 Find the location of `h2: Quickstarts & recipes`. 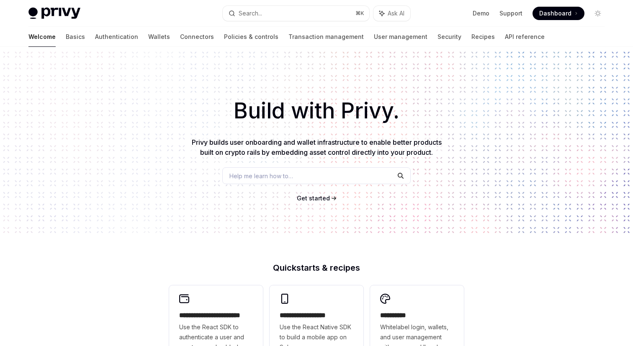

h2: Quickstarts & recipes is located at coordinates (317, 268).